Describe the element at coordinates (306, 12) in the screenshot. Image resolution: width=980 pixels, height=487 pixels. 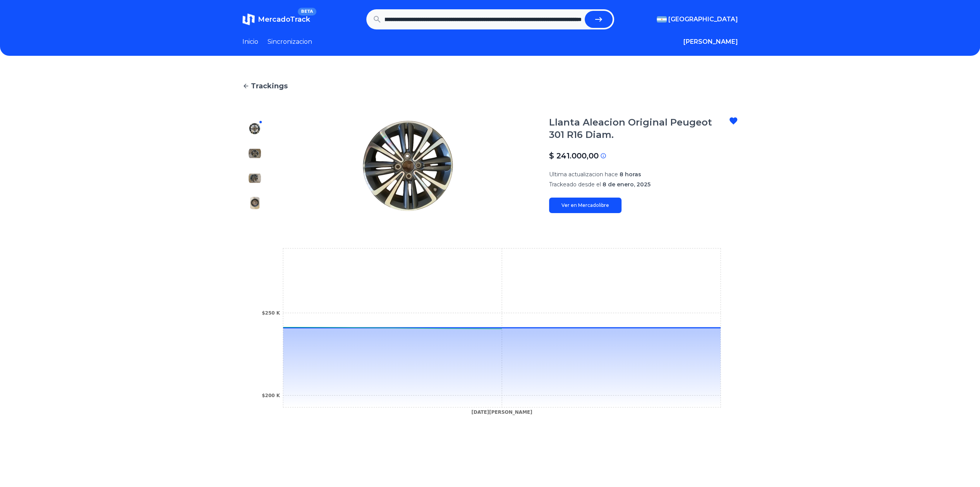
I see `span: BETA` at that location.